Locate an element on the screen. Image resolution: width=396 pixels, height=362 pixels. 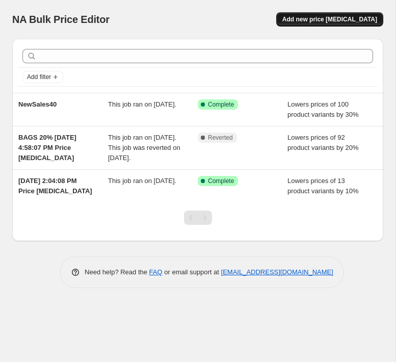
span: Lowers prices of 100 product variants by 30% is located at coordinates (323, 109).